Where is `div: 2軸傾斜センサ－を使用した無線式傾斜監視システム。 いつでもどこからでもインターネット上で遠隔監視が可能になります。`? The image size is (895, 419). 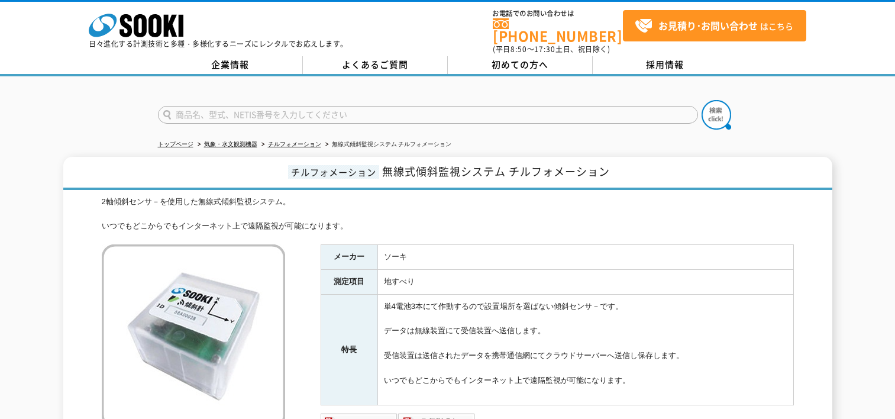
div: 2軸傾斜センサ－を使用した無線式傾斜監視システム。 いつでもどこからでもインターネット上で遠隔監視が可能になります。 is located at coordinates (448, 214).